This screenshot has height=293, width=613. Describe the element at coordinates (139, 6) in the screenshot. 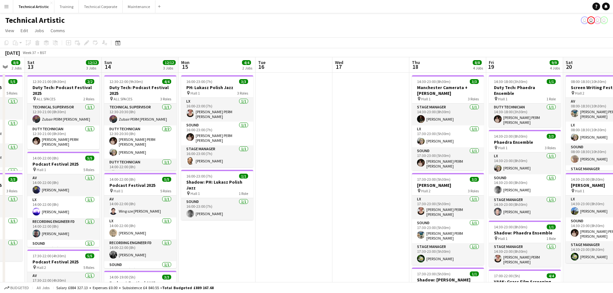

I see `button: Maintenance` at that location.